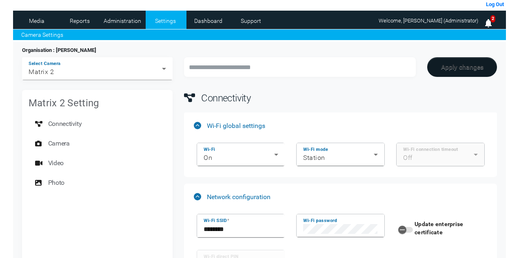 The width and height of the screenshot is (519, 258). What do you see at coordinates (209, 149) in the screenshot?
I see `mat-label: Wi-Fi` at bounding box center [209, 149].